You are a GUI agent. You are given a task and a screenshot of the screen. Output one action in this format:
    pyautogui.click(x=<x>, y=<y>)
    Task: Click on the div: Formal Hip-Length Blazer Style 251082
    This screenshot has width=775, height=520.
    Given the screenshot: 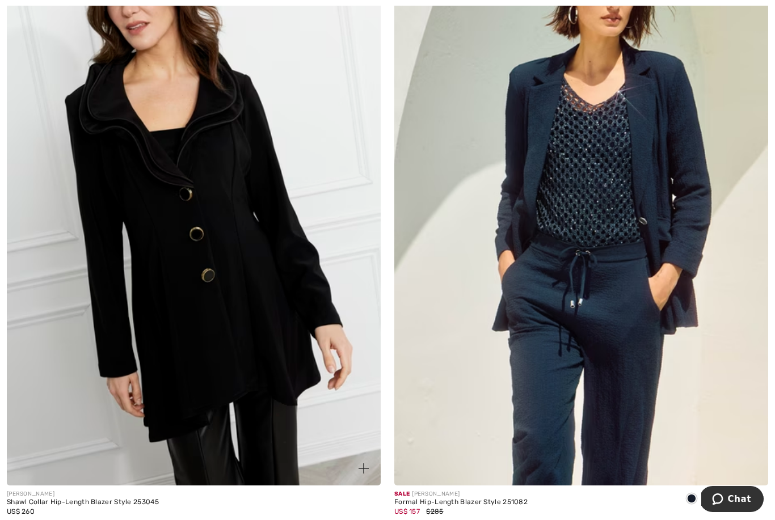 What is the action you would take?
    pyautogui.click(x=460, y=502)
    